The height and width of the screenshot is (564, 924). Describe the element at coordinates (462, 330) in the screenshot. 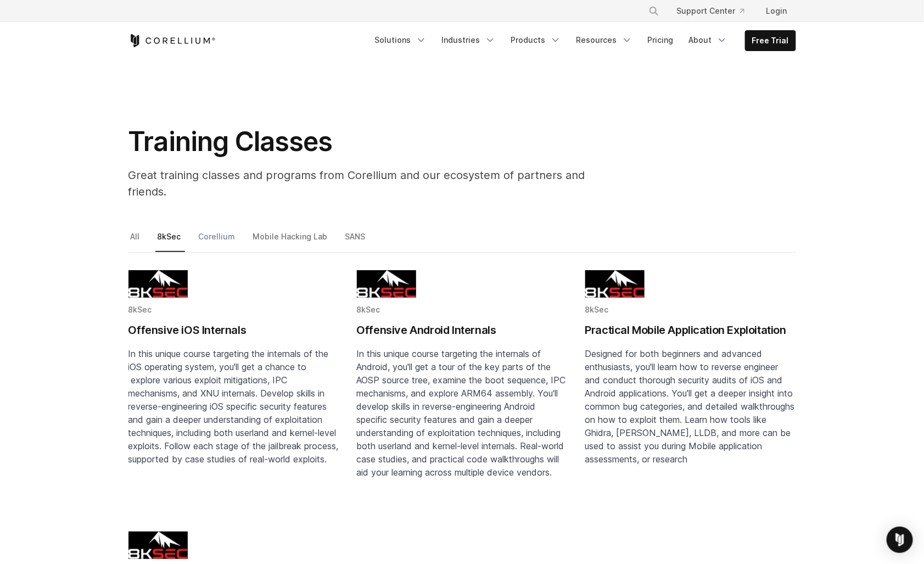

I see `h2: Offensive Android Internals` at that location.